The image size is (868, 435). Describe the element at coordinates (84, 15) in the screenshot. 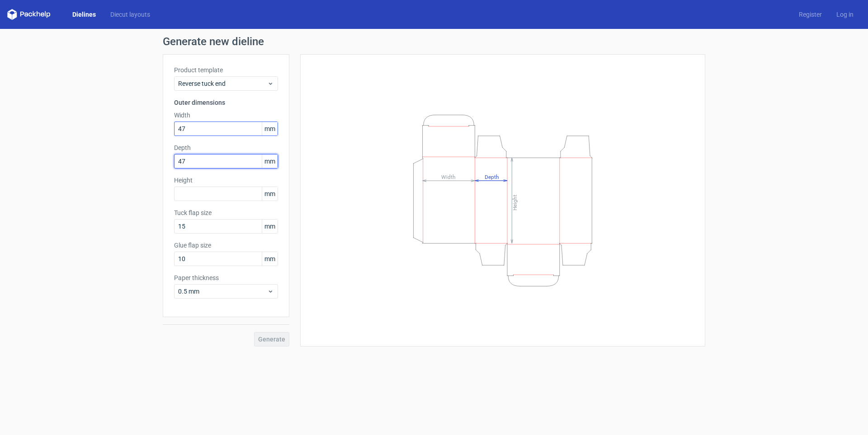

I see `a: Dielines` at that location.